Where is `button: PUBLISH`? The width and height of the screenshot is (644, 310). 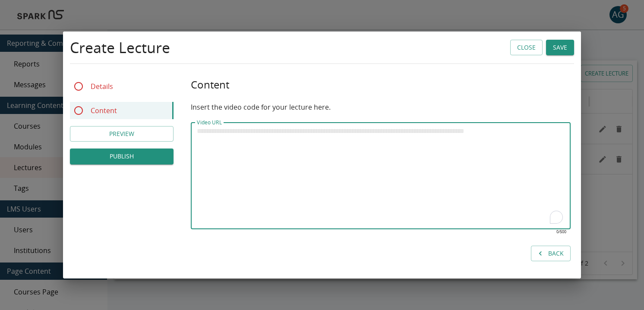 button: PUBLISH is located at coordinates (122, 156).